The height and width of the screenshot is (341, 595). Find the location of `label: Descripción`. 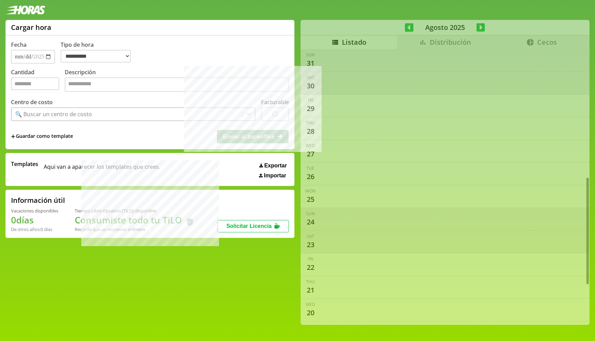

label: Descripción is located at coordinates (177, 81).